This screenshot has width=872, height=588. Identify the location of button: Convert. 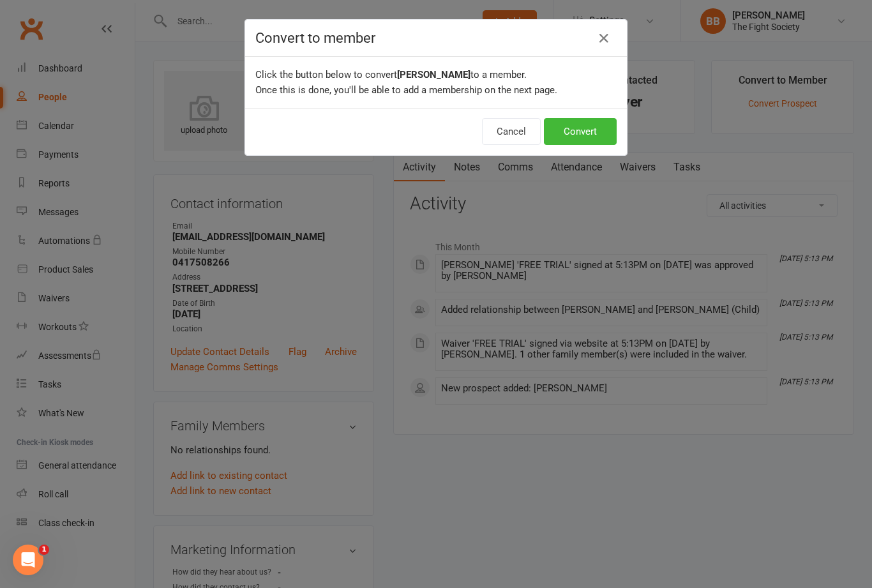
(581, 132).